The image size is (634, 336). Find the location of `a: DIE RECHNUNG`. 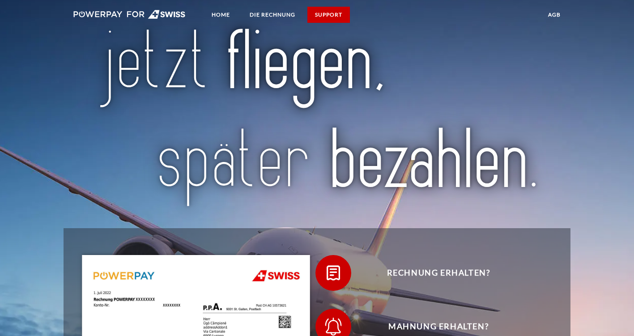

a: DIE RECHNUNG is located at coordinates (273, 15).